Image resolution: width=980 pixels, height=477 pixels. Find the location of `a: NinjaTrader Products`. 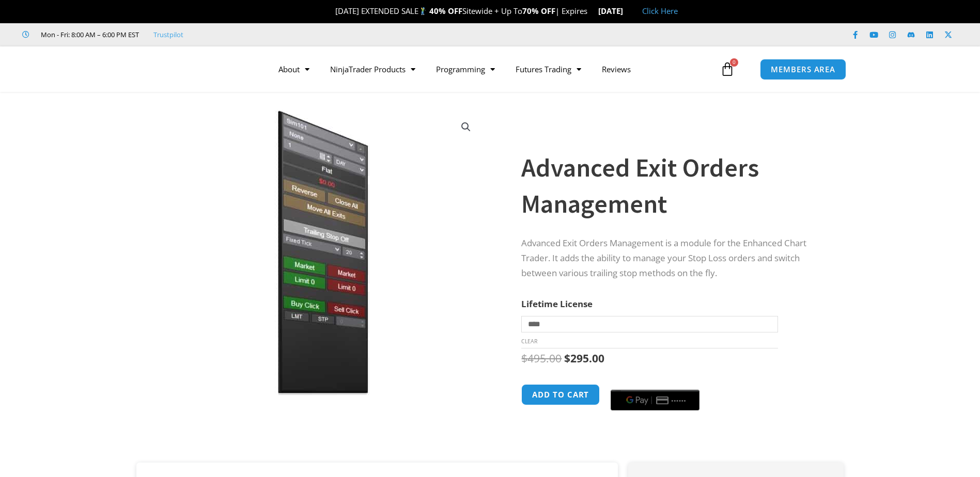

a: NinjaTrader Products is located at coordinates (372, 69).